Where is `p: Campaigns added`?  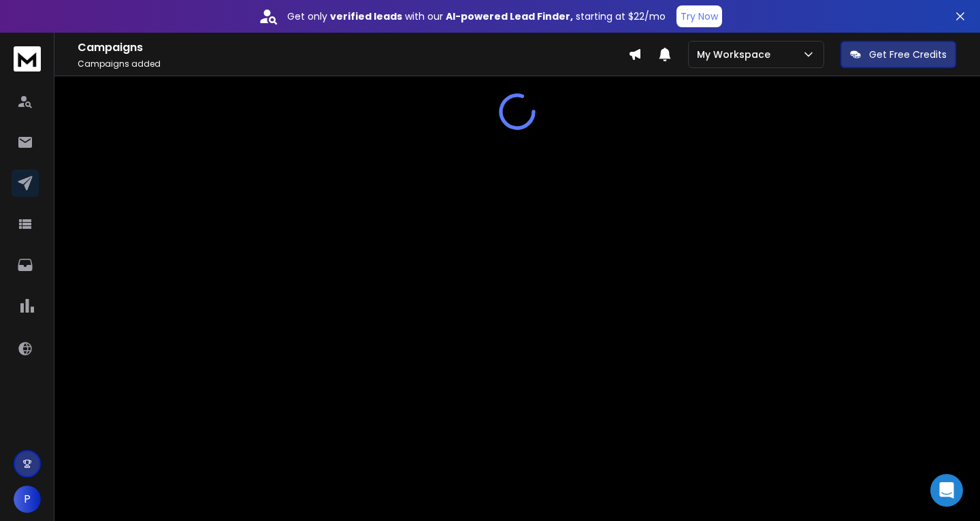 p: Campaigns added is located at coordinates (352, 64).